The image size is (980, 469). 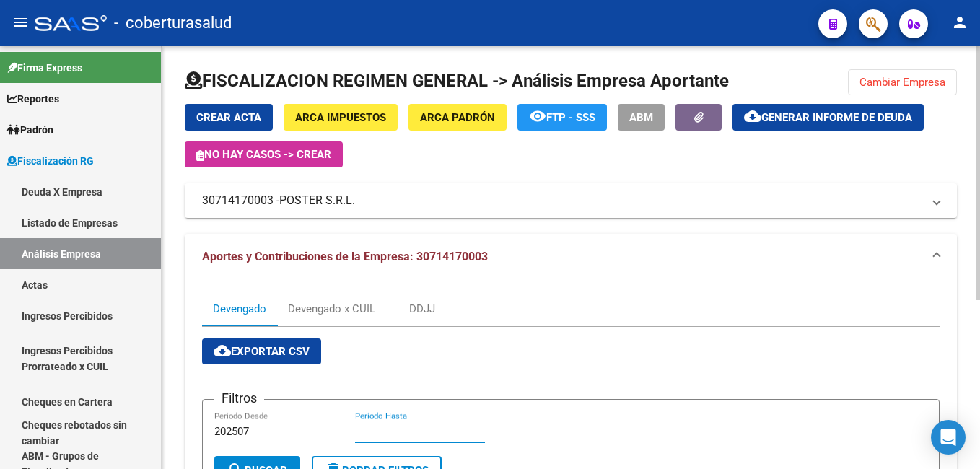 What do you see at coordinates (332, 309) in the screenshot?
I see `div: Devengado x CUIL` at bounding box center [332, 309].